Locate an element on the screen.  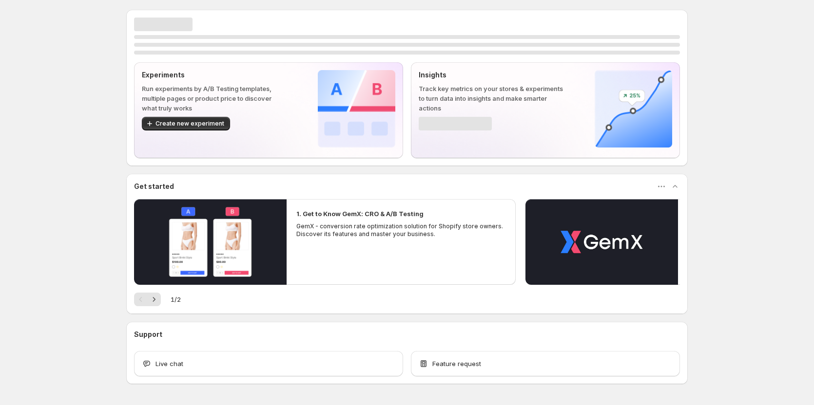
h3: Support is located at coordinates (148, 335).